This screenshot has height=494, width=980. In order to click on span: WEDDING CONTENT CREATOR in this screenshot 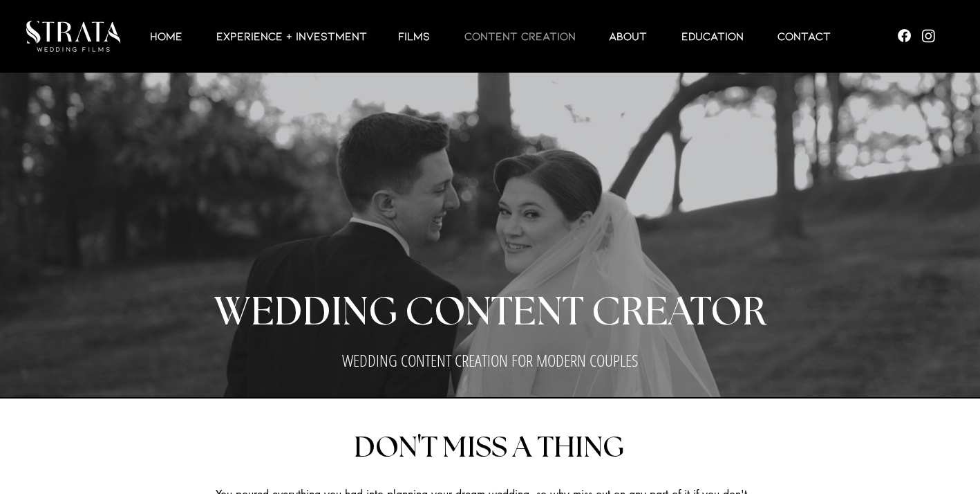, I will do `click(490, 313)`.